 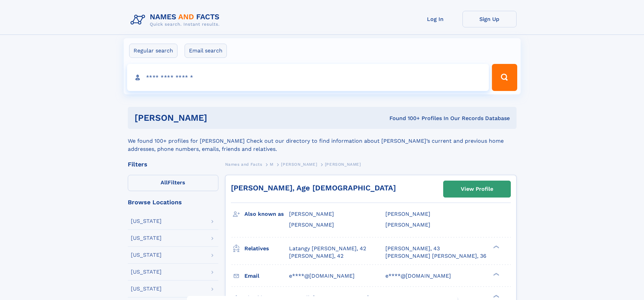 I want to click on div: Browse Locations, so click(x=173, y=202).